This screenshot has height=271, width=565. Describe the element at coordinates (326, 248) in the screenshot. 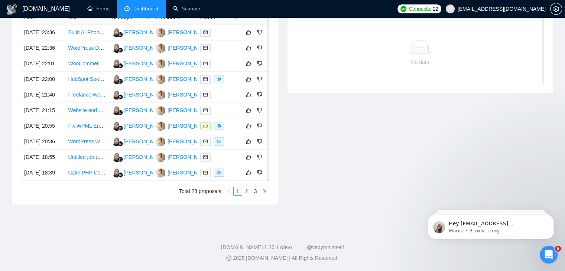

I see `a: @vadymhimself` at that location.